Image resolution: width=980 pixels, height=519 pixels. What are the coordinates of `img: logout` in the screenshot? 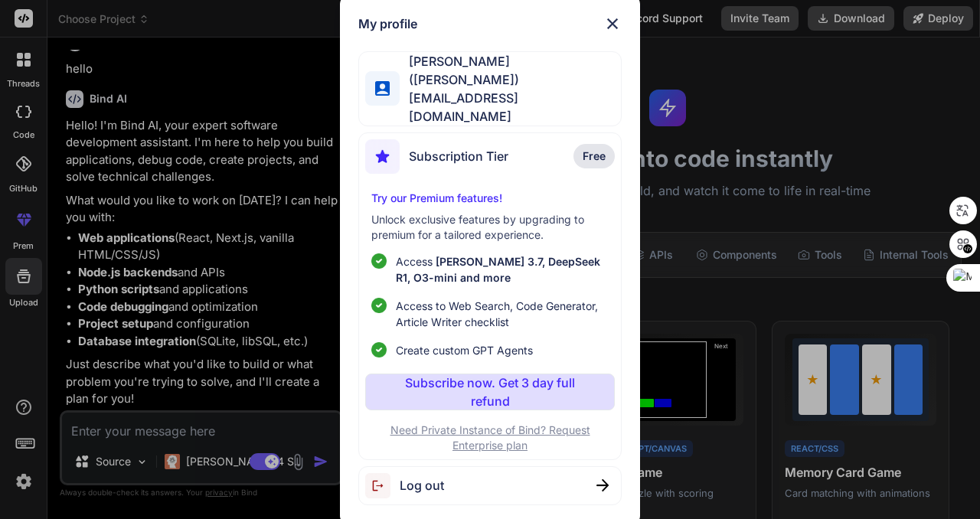 It's located at (382, 486).